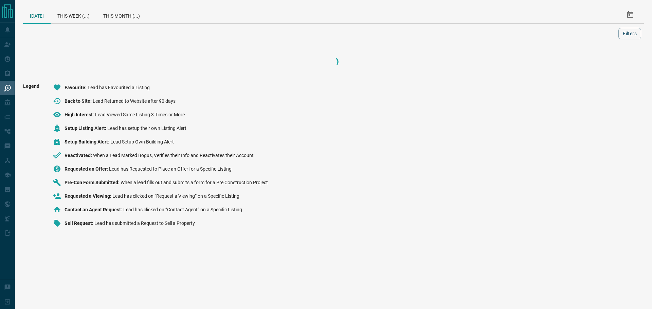  What do you see at coordinates (78, 101) in the screenshot?
I see `span: Back to Site` at bounding box center [78, 101].